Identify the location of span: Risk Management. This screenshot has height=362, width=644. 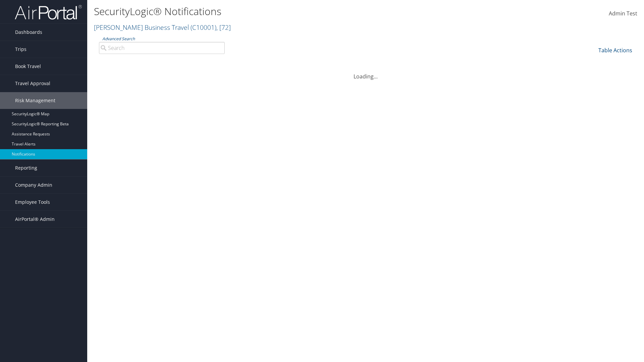
(35, 101).